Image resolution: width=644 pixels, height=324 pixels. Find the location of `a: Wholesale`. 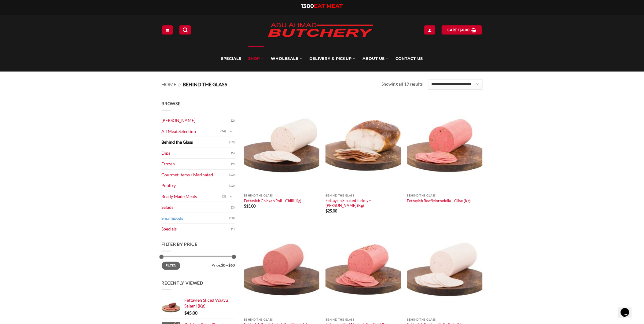

a: Wholesale is located at coordinates (287, 58).